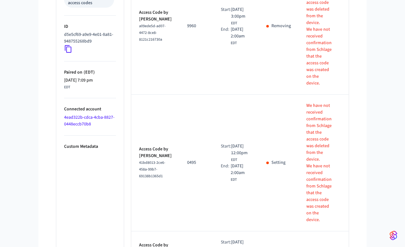 The width and height of the screenshot is (405, 247). Describe the element at coordinates (90, 109) in the screenshot. I see `p: Connected account` at that location.